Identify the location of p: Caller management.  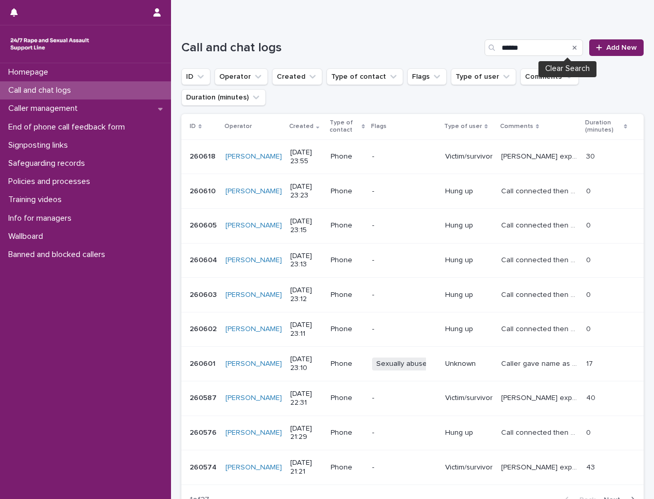
(45, 108).